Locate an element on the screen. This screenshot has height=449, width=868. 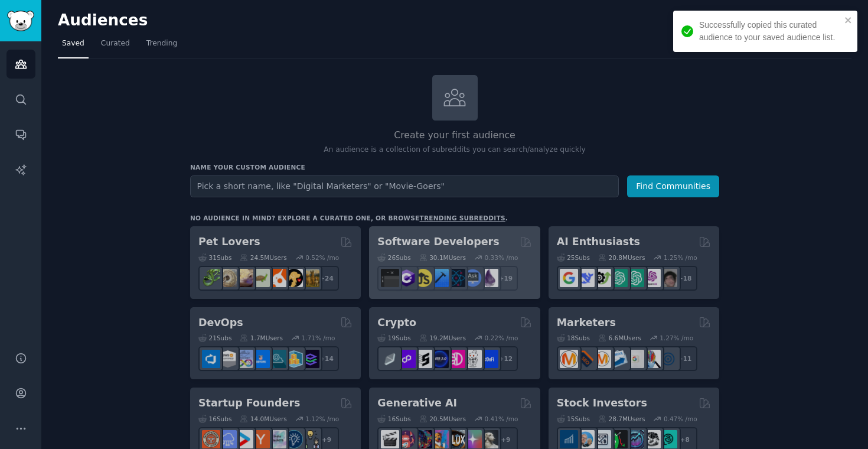
input: Pick a short name, like "Digital Marketers" or "Movie-Goers" is located at coordinates (404, 186).